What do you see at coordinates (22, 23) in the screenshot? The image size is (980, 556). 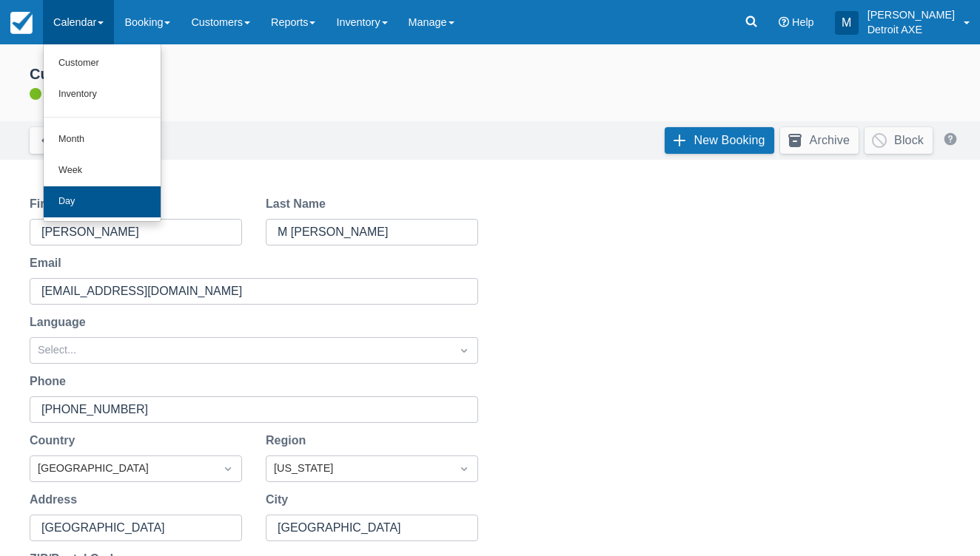 I see `img: checkfront-main-nav-mini-logo.png` at bounding box center [22, 23].